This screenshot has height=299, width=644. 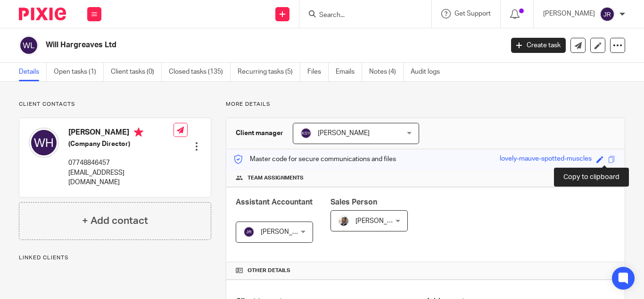 What do you see at coordinates (429, 72) in the screenshot?
I see `a: Audit logs` at bounding box center [429, 72].